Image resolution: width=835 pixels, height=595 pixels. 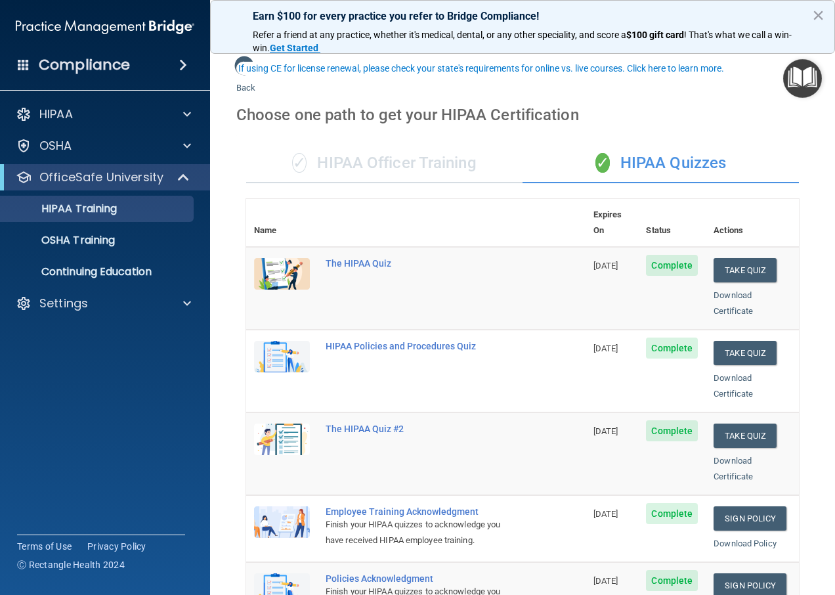 I want to click on th: Actions, so click(x=752, y=223).